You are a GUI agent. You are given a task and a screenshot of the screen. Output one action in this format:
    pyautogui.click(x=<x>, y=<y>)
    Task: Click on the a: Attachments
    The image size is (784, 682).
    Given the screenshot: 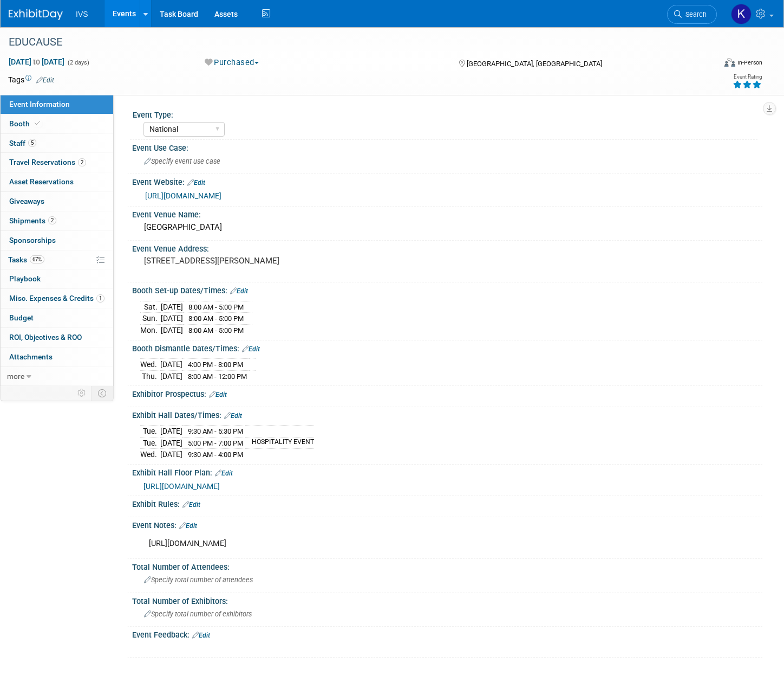 What is the action you would take?
    pyautogui.click(x=57, y=357)
    